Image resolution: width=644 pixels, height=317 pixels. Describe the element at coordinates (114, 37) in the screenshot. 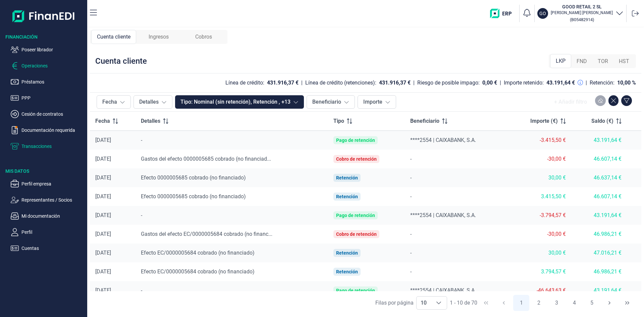

I see `span: Cuenta cliente` at that location.